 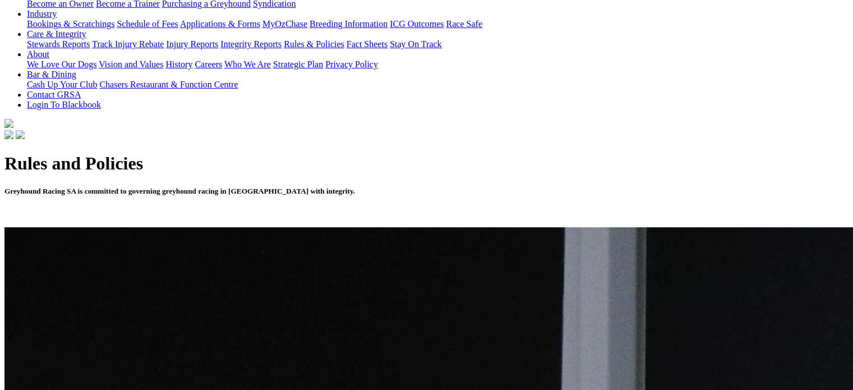 What do you see at coordinates (131, 64) in the screenshot?
I see `a: Vision and Values` at bounding box center [131, 64].